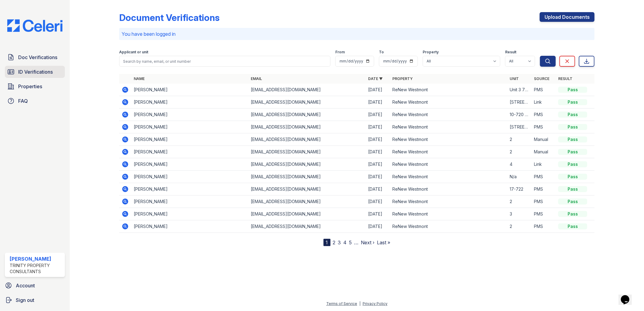 Image resolution: width=644 pixels, height=311 pixels. What do you see at coordinates (567, 17) in the screenshot?
I see `a: Upload Documents` at bounding box center [567, 17].